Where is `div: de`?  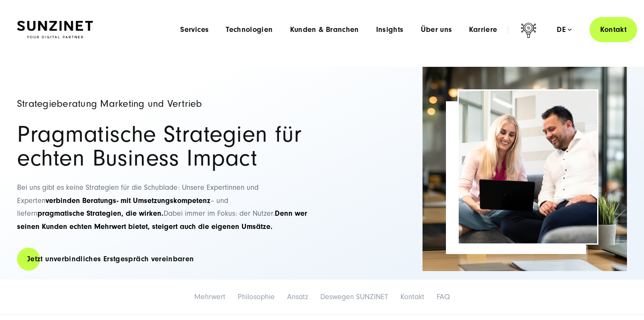
div: de is located at coordinates (564, 30).